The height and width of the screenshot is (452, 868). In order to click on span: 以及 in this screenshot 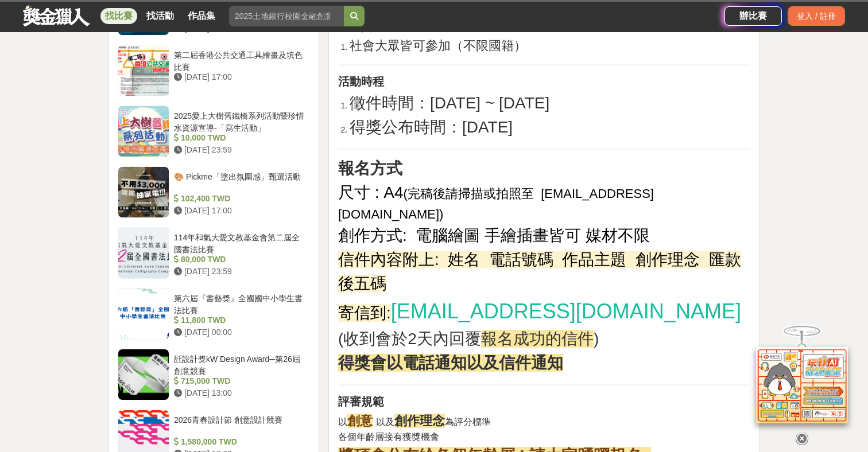, I will do `click(385, 421)`.